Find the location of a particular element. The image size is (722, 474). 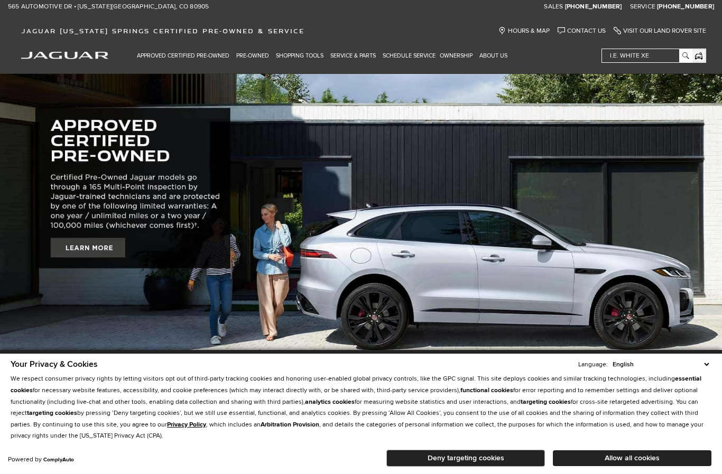

a: Contact Us is located at coordinates (581, 31).